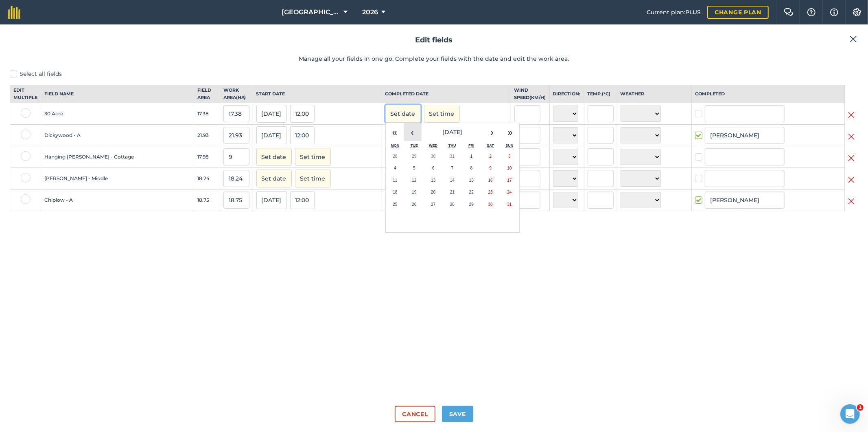  What do you see at coordinates (395, 204) in the screenshot?
I see `abbr: 25 August 2025` at bounding box center [395, 204].